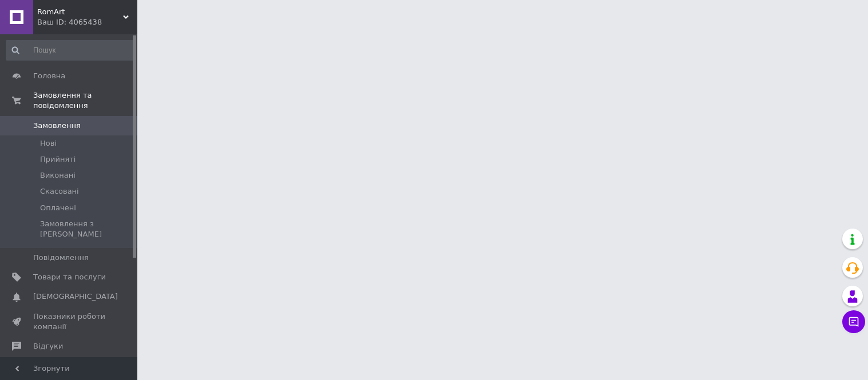 The height and width of the screenshot is (380, 868). I want to click on span: Прийняті, so click(58, 160).